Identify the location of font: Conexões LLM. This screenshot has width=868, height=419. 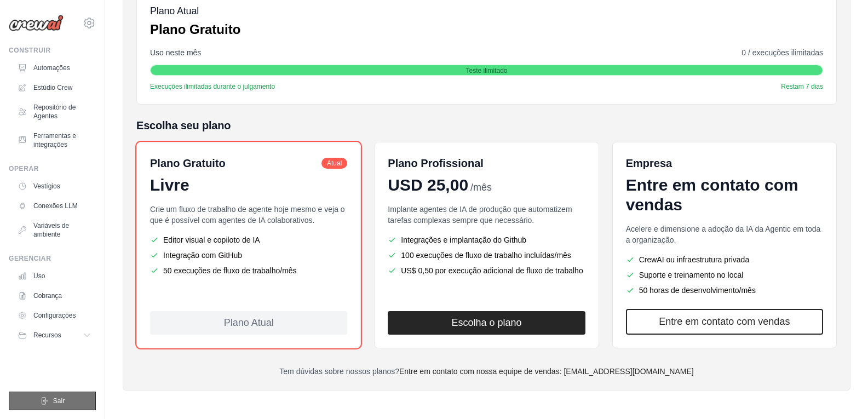
(56, 206).